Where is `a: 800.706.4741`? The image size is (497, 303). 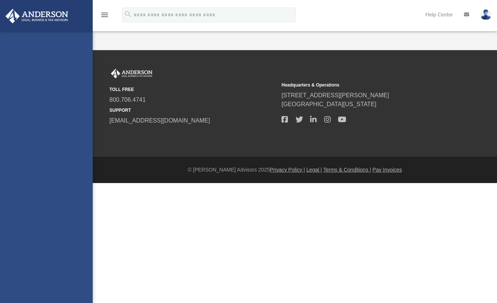 a: 800.706.4741 is located at coordinates (128, 99).